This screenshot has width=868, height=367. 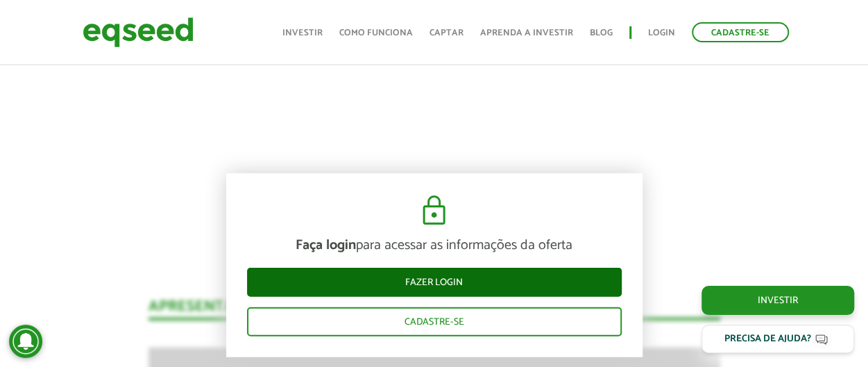 I want to click on a: Login, so click(x=661, y=32).